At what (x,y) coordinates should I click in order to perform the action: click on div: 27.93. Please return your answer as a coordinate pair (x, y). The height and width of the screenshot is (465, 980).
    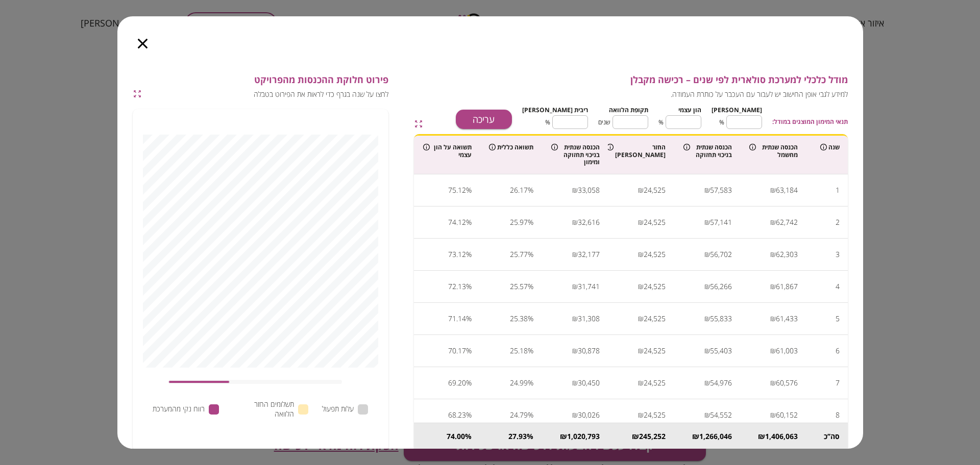
    Looking at the image, I should click on (517, 437).